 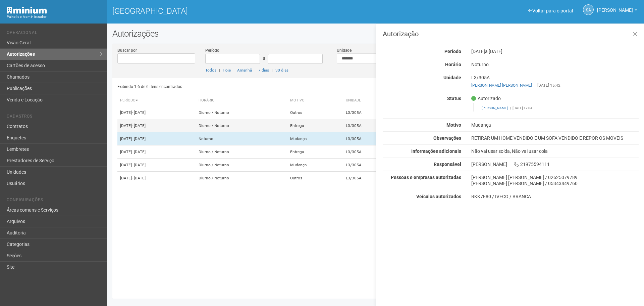 I want to click on div: Noturno, so click(x=555, y=64).